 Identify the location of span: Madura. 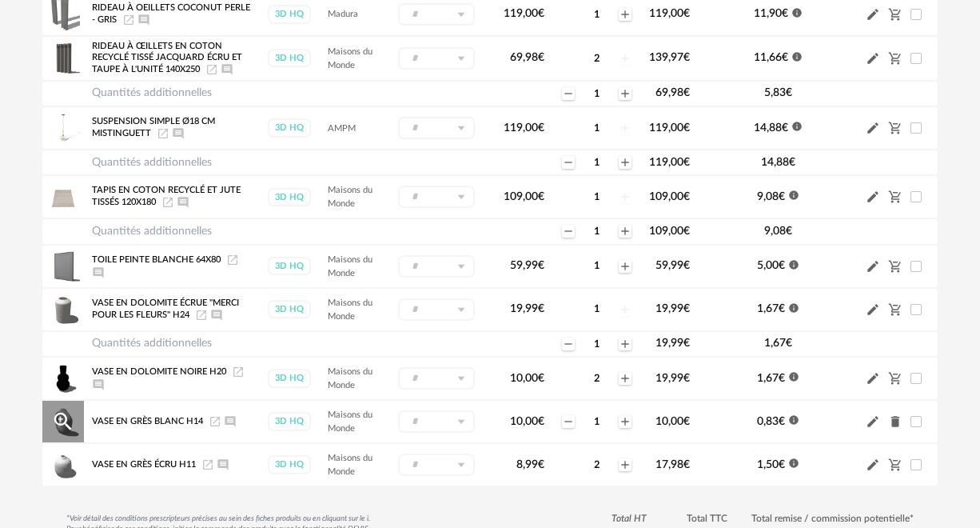
(343, 14).